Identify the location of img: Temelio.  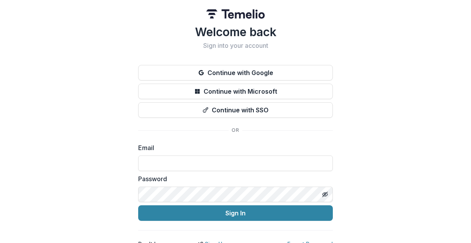
(236, 14).